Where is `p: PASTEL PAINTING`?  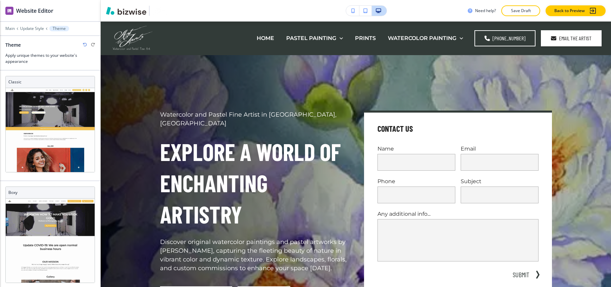
p: PASTEL PAINTING is located at coordinates (311, 38).